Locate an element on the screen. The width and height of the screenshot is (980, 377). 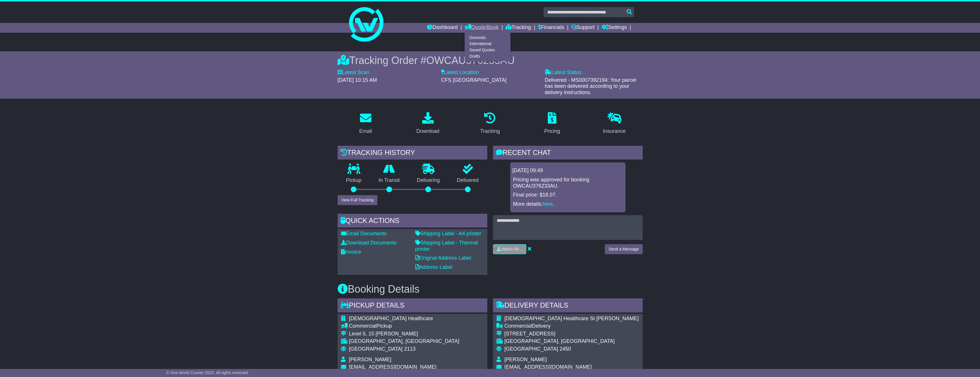
div: Quick Actions is located at coordinates (412, 222).